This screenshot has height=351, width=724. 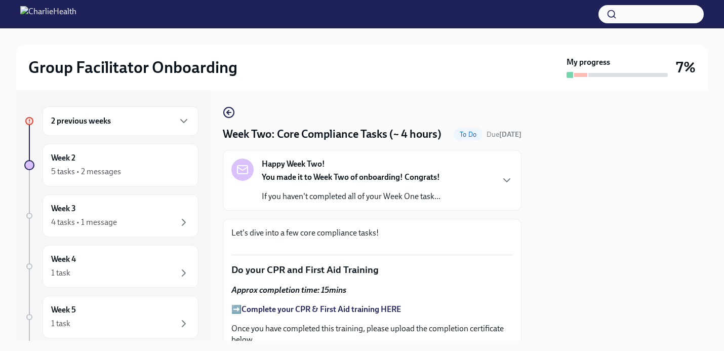 What do you see at coordinates (504, 134) in the screenshot?
I see `span: October 6th, 2025 10:00` at bounding box center [504, 134].